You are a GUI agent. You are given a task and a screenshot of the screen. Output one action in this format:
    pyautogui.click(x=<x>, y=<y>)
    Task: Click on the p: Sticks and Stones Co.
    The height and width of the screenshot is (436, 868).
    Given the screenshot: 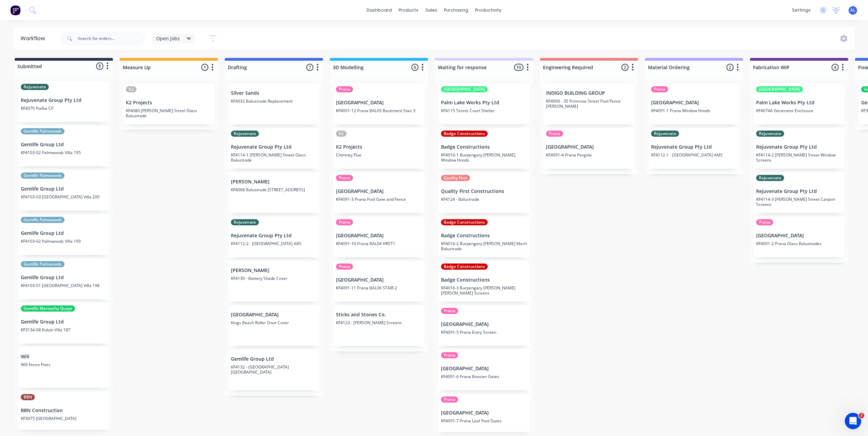 What is the action you would take?
    pyautogui.click(x=379, y=314)
    